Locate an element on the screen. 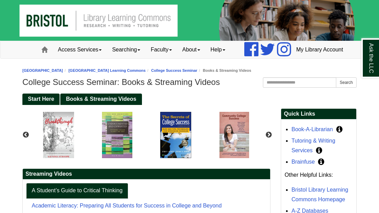 The image size is (379, 213). h2: Streaming Videos is located at coordinates (147, 174).